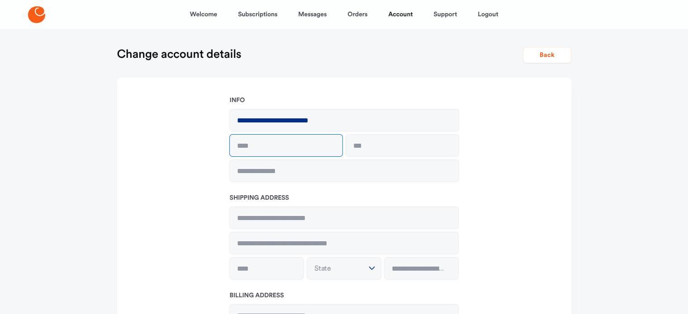 The image size is (688, 314). What do you see at coordinates (204, 14) in the screenshot?
I see `a: Welcome` at bounding box center [204, 14].